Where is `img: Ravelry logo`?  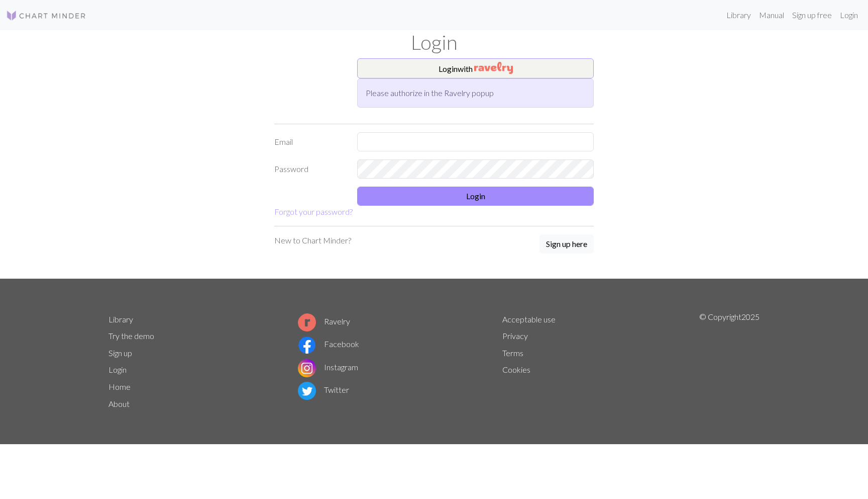
img: Ravelry logo is located at coordinates (307, 322).